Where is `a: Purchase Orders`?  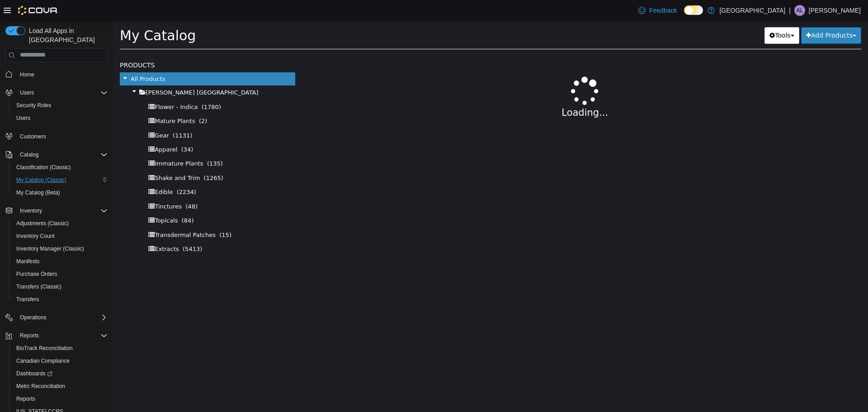
a: Purchase Orders is located at coordinates (36, 274).